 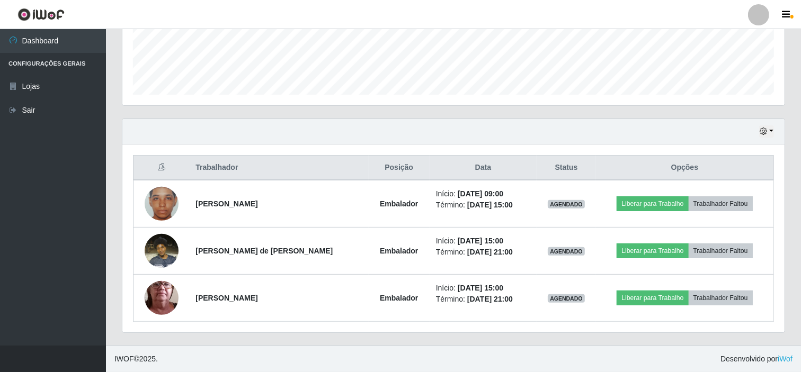 What do you see at coordinates (124, 359) in the screenshot?
I see `span: IWOF` at bounding box center [124, 359].